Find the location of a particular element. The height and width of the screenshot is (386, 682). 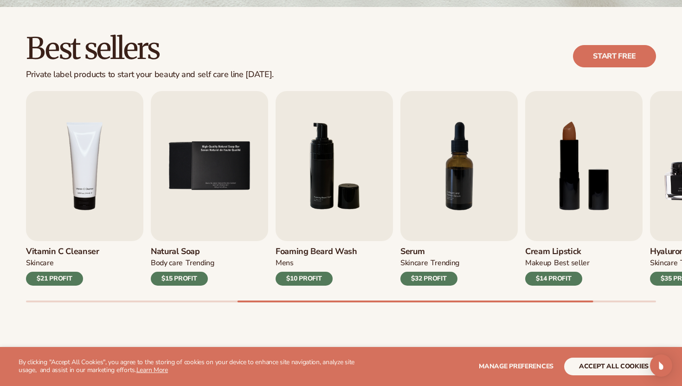

div: $10 PROFIT is located at coordinates (304, 278).